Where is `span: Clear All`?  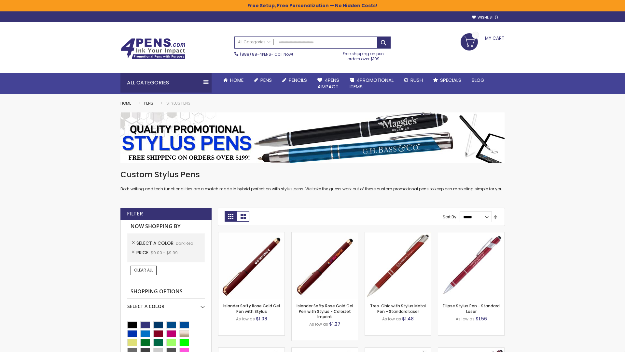 span: Clear All is located at coordinates (144, 270).